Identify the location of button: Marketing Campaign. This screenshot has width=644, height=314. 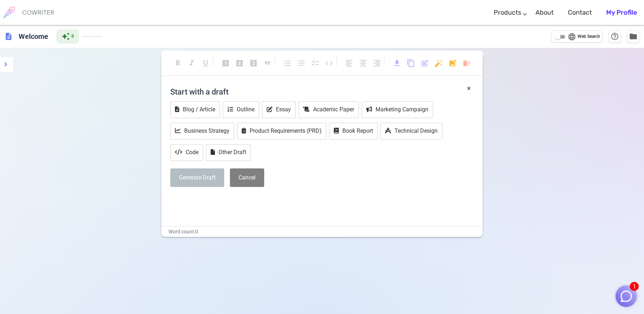
(398, 110).